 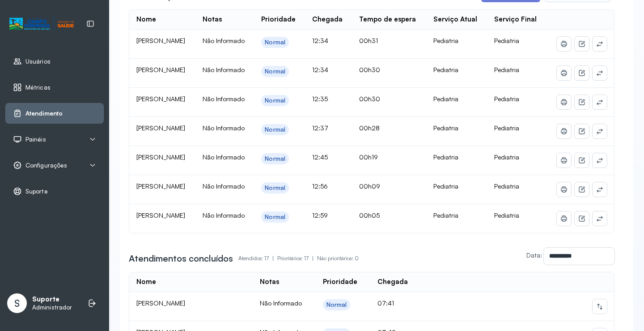 I want to click on label: Data:, so click(x=534, y=255).